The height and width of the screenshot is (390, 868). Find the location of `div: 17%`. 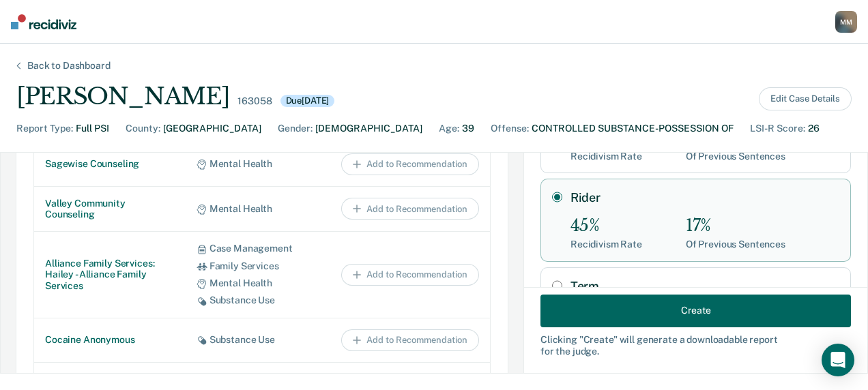

div: 17% is located at coordinates (736, 225).